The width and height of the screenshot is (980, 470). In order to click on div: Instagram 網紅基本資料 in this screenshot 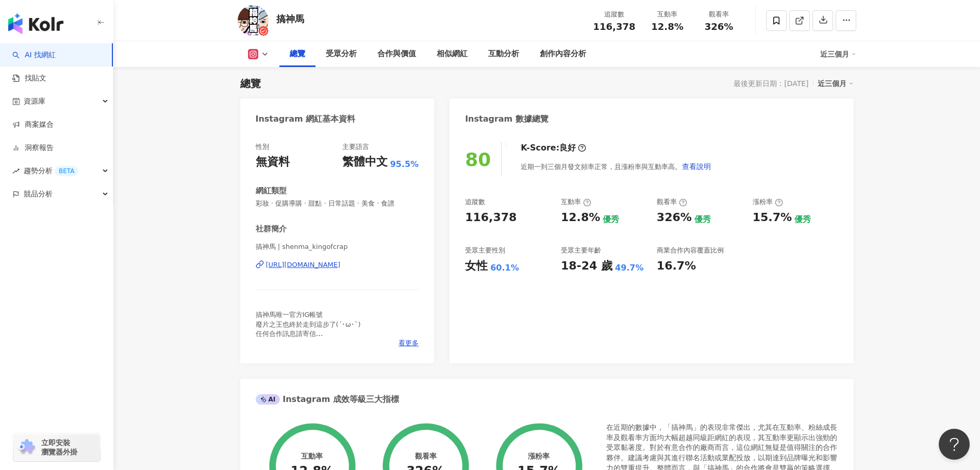, I will do `click(306, 119)`.